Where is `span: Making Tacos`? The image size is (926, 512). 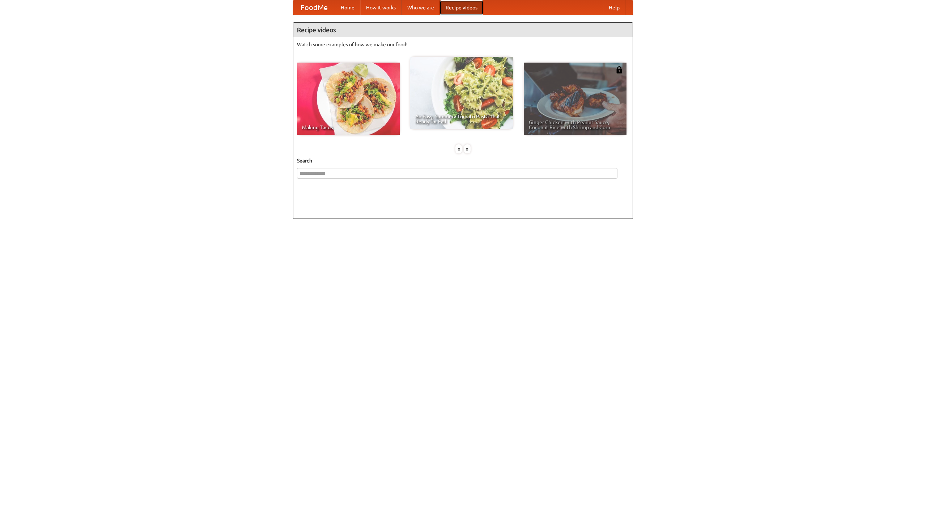 span: Making Tacos is located at coordinates (348, 127).